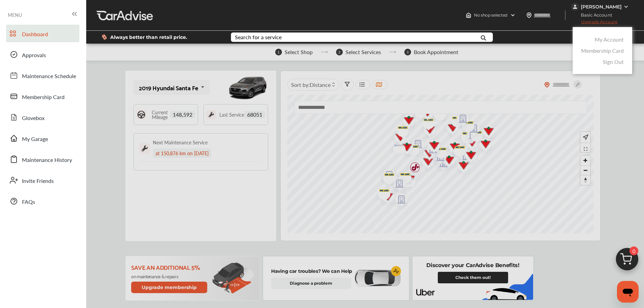 This screenshot has width=644, height=308. Describe the element at coordinates (613, 62) in the screenshot. I see `a: Sign Out` at that location.